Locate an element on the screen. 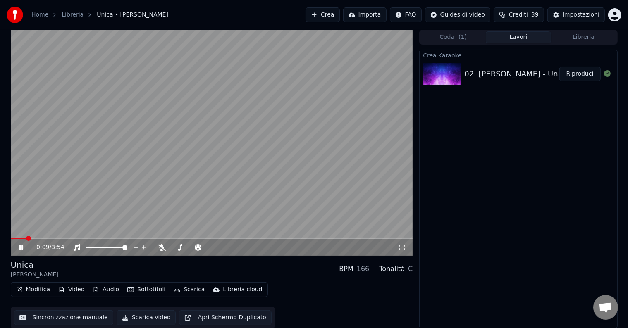  div: 166 is located at coordinates (363, 269).